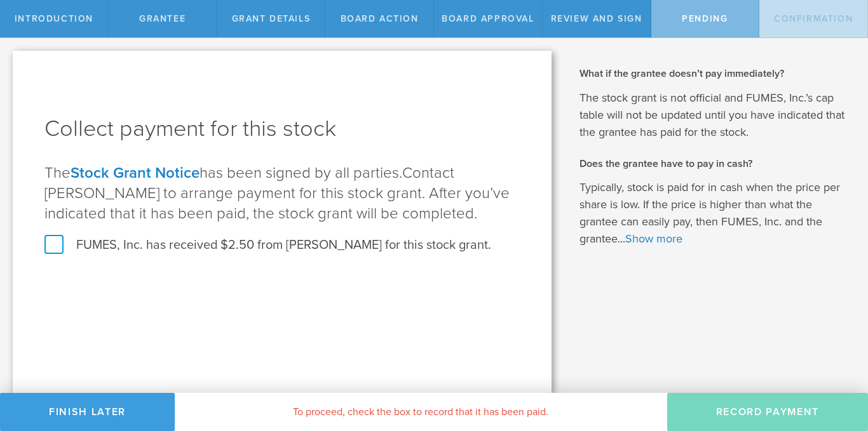  What do you see at coordinates (714, 164) in the screenshot?
I see `h2: Does the grantee have to pay in cash?` at bounding box center [714, 164].